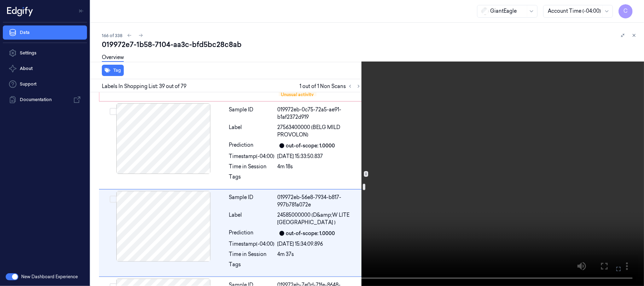 Image resolution: width=644 pixels, height=286 pixels. What do you see at coordinates (45, 69) in the screenshot?
I see `button: About` at bounding box center [45, 69].